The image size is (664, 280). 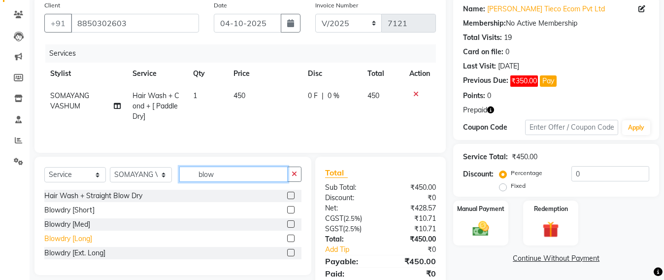 What do you see at coordinates (233, 174) in the screenshot?
I see `input: Search or Scan` at bounding box center [233, 174].